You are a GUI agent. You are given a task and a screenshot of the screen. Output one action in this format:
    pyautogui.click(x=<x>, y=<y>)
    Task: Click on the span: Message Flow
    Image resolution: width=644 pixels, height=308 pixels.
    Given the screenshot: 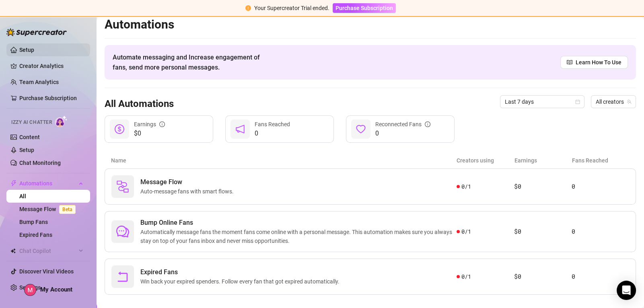 What is the action you would take?
    pyautogui.click(x=189, y=182)
    